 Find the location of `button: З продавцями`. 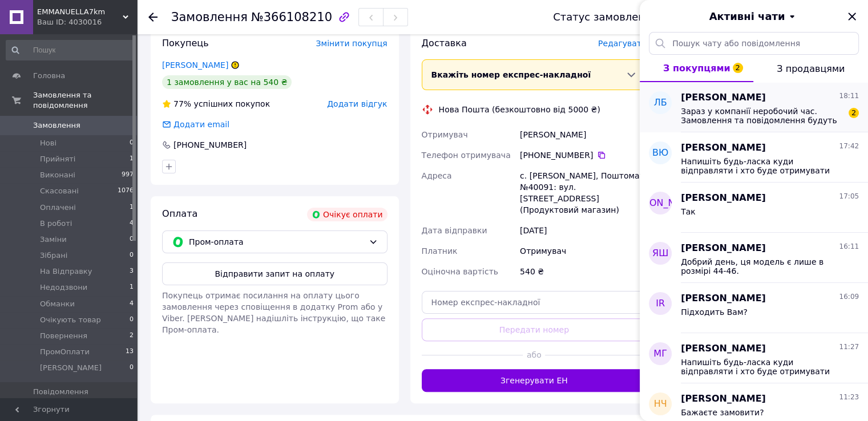

button: З продавцями is located at coordinates (810, 68).